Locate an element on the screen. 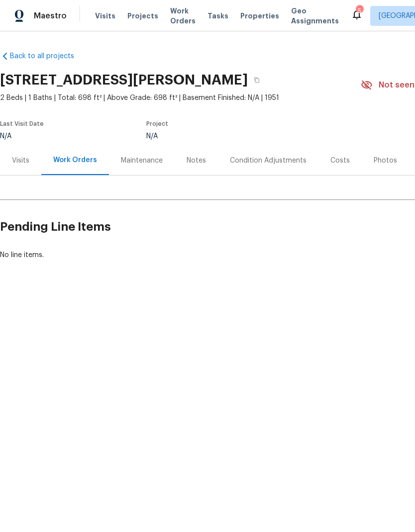  div: Maintenance is located at coordinates (142, 161).